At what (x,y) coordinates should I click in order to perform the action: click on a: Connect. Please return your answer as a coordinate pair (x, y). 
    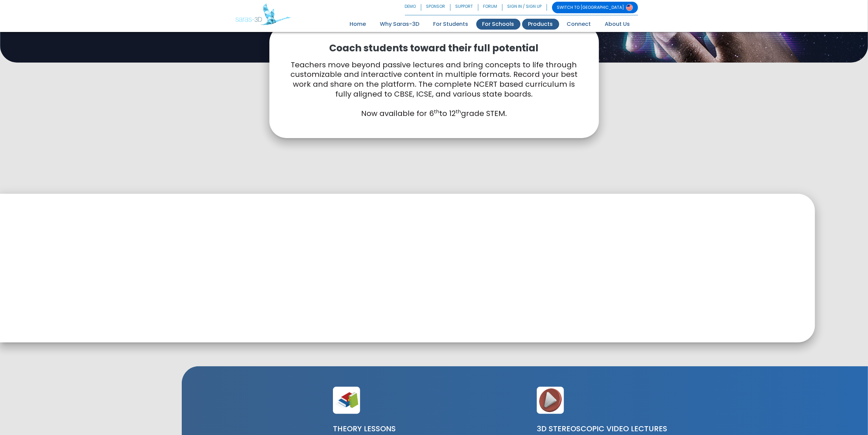
    Looking at the image, I should click on (579, 24).